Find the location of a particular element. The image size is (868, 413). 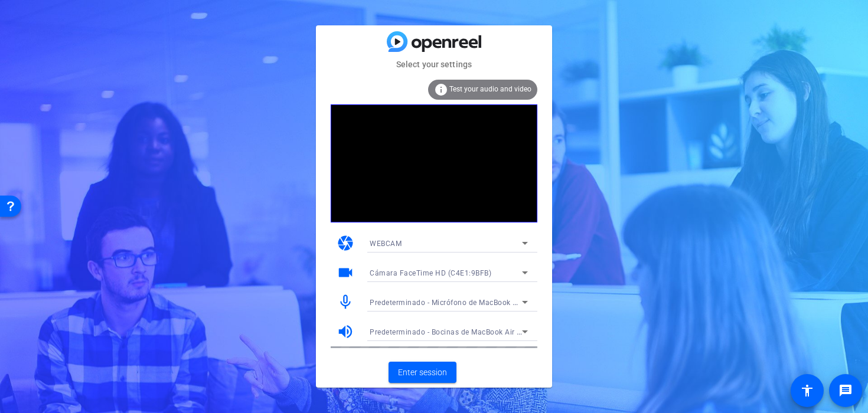

span: WEBCAM is located at coordinates (386, 244).